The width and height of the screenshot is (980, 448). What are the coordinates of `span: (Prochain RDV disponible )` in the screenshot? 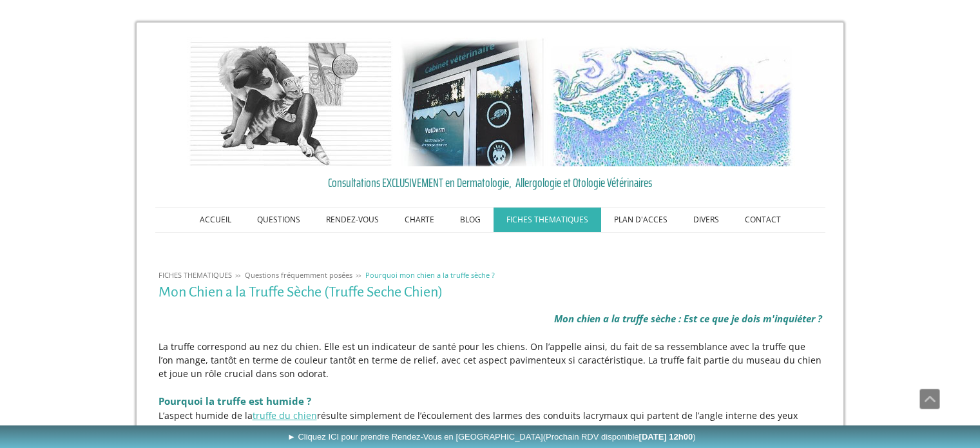 It's located at (619, 436).